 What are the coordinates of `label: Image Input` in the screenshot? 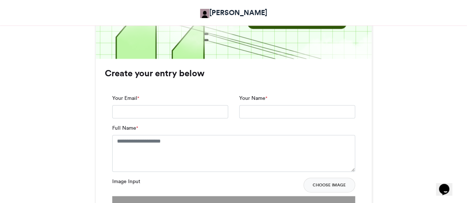 It's located at (126, 182).